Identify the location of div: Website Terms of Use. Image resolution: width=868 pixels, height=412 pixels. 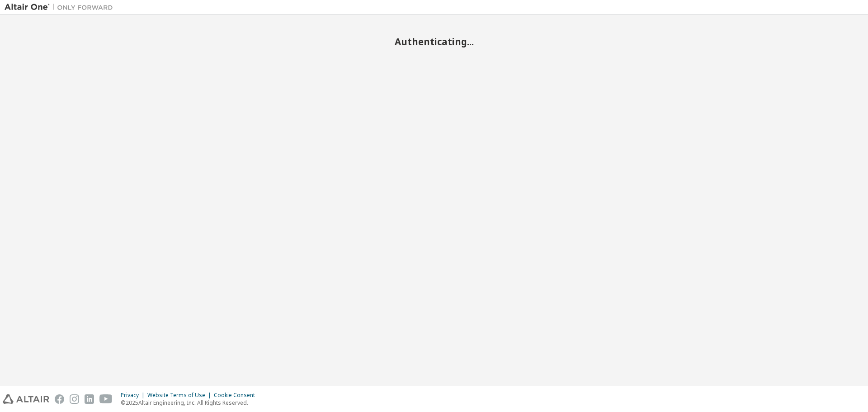
(180, 395).